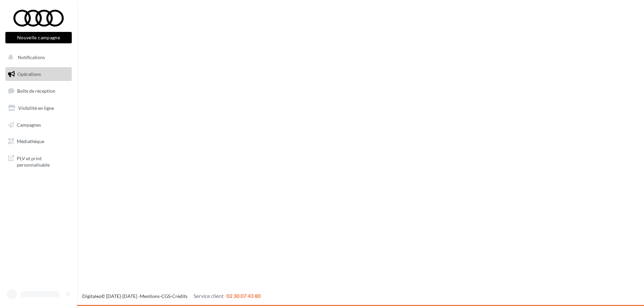 This screenshot has width=644, height=306. What do you see at coordinates (39, 74) in the screenshot?
I see `a: Opérations` at bounding box center [39, 74].